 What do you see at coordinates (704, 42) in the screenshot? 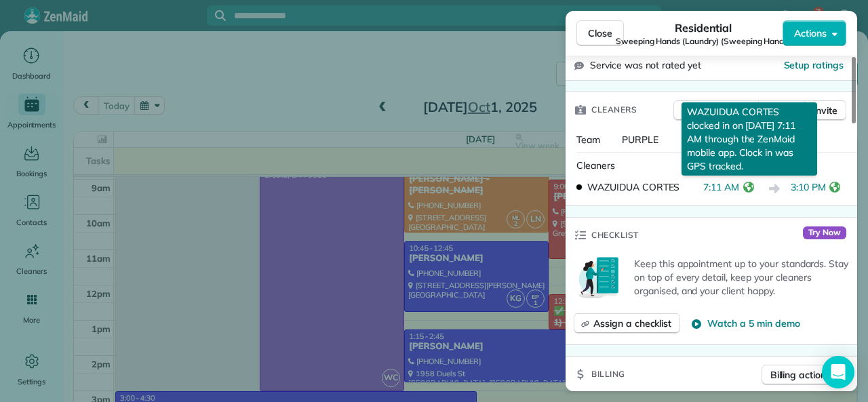
I see `span: Sweeping Hands (Laundry) (Sweeping Hands)` at bounding box center [704, 42].